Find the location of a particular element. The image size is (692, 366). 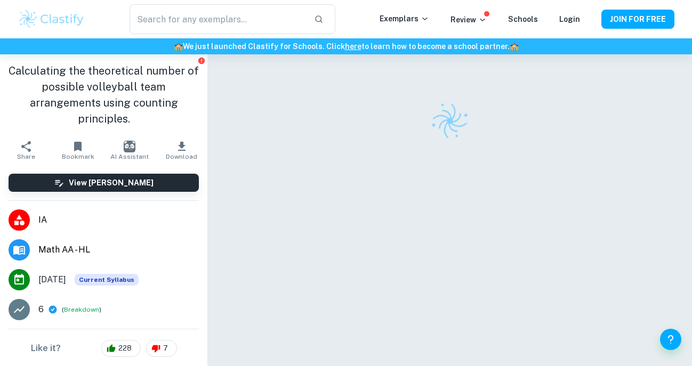

div: 228 is located at coordinates (121, 349).